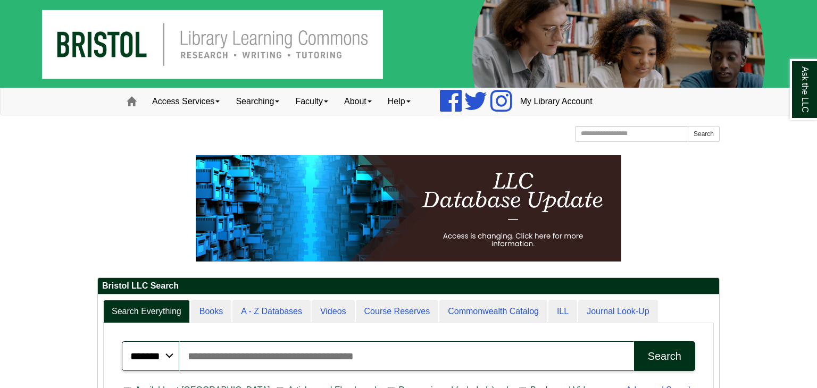 The image size is (817, 388). What do you see at coordinates (618, 312) in the screenshot?
I see `a: Journal Look-Up` at bounding box center [618, 312].